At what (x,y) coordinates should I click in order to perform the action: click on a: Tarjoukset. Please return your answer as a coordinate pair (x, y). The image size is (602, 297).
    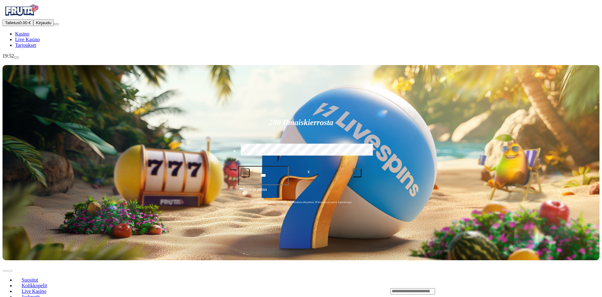
    Looking at the image, I should click on (25, 45).